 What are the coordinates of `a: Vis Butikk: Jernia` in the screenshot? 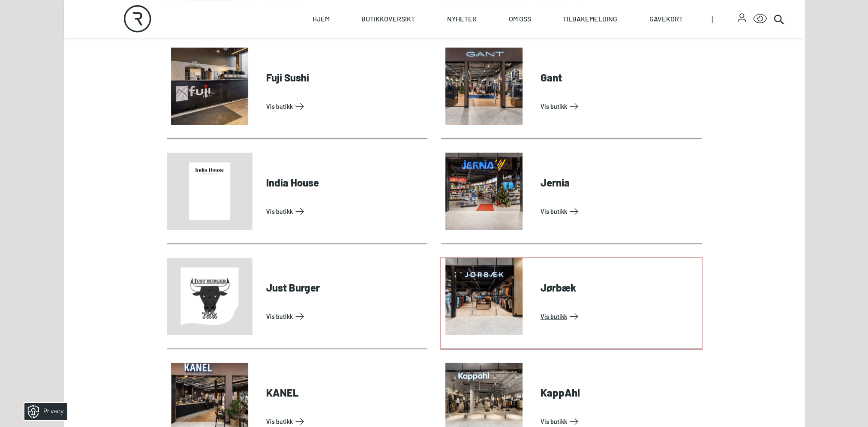 It's located at (620, 211).